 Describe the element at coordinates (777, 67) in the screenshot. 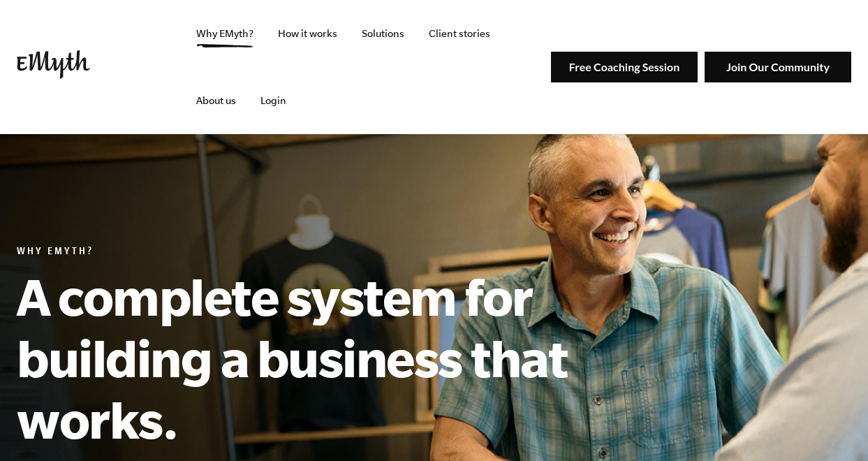

I see `img: Join Our Community` at that location.